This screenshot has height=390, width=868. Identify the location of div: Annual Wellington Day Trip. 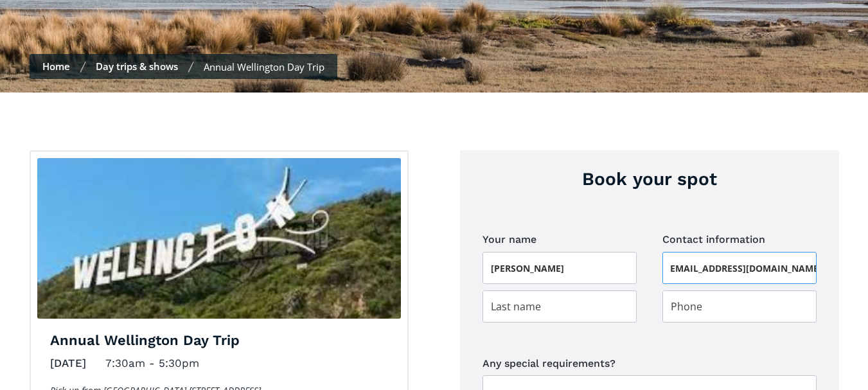
(264, 66).